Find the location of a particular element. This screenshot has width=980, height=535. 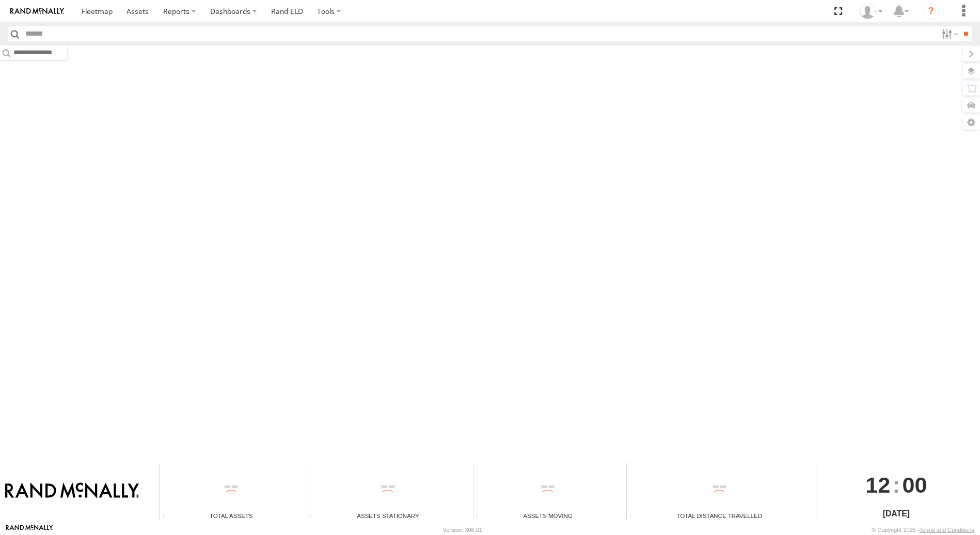

a: Visit our Website is located at coordinates (29, 530).